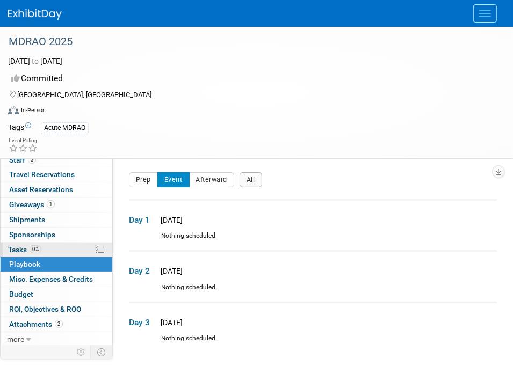 This screenshot has width=513, height=373. I want to click on a: Attachments2, so click(56, 324).